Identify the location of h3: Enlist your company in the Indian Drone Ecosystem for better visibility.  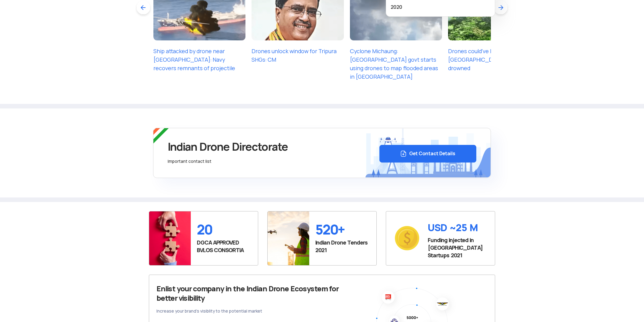
(247, 294).